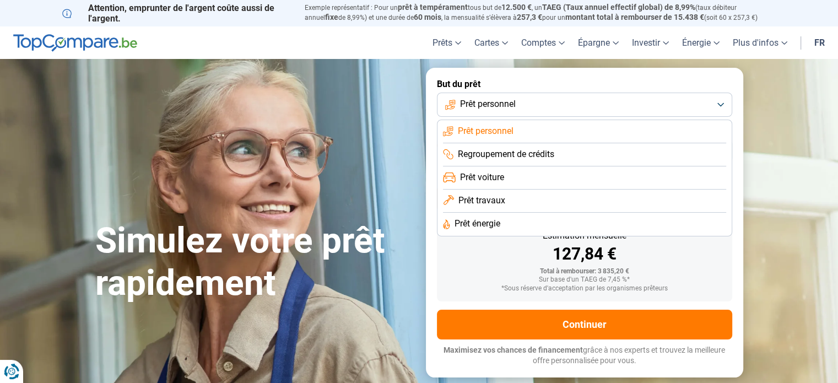 The width and height of the screenshot is (838, 383). What do you see at coordinates (585, 272) in the screenshot?
I see `div: Total à rembourser: 3 835,20 €` at bounding box center [585, 272].